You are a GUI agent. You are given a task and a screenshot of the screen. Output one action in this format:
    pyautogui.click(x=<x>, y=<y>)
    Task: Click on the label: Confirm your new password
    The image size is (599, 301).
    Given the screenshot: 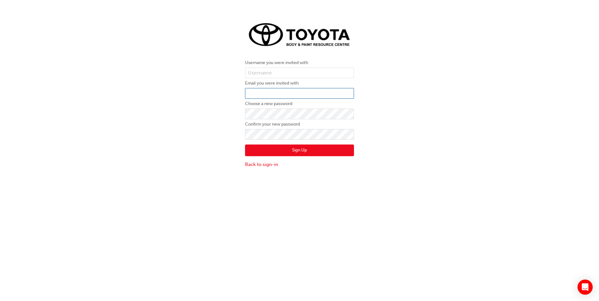 What is the action you would take?
    pyautogui.click(x=299, y=124)
    